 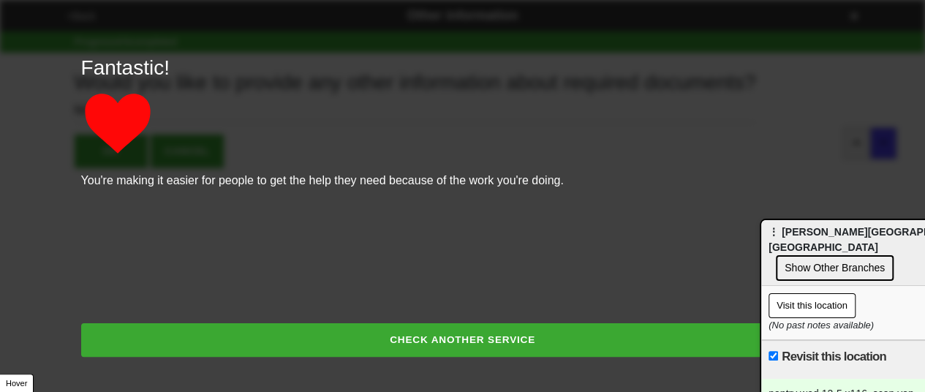 I want to click on button: CHECK ANOTHER SERVICE, so click(x=463, y=340).